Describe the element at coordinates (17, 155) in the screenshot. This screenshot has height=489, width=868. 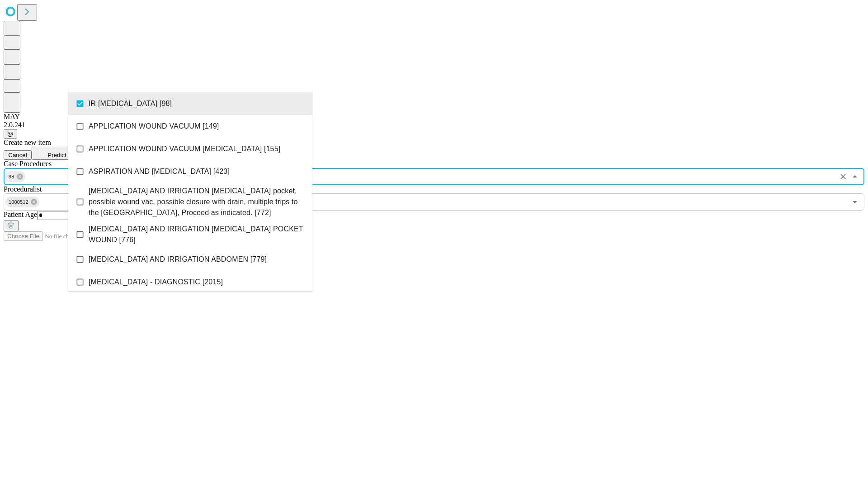
I see `span: Cancel` at that location.